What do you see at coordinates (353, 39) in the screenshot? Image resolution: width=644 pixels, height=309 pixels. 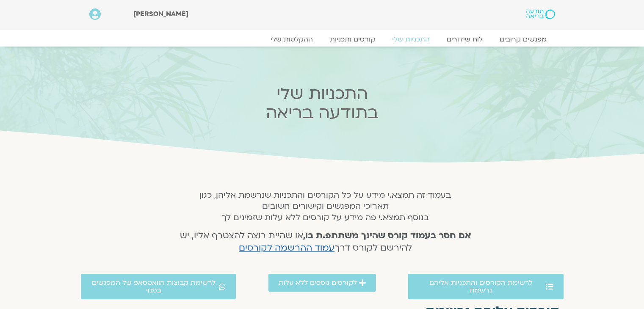 I see `a: קורסים ותכניות` at bounding box center [353, 39].